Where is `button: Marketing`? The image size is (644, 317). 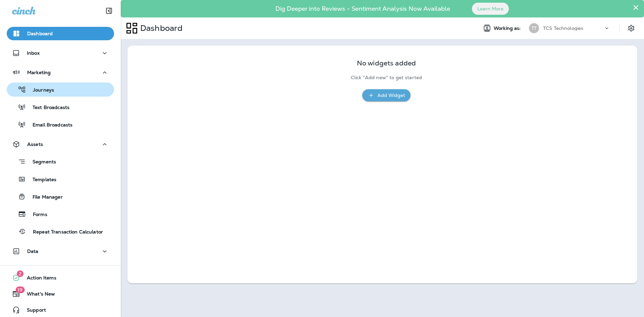
button: Marketing is located at coordinates (61, 72).